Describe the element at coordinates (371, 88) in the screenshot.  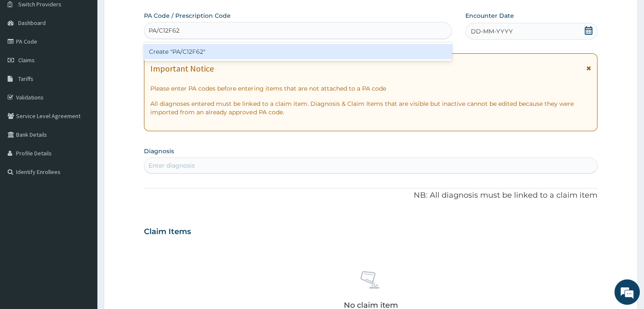
I see `p: Please enter PA codes before entering items that are not attached to a PA code` at that location.